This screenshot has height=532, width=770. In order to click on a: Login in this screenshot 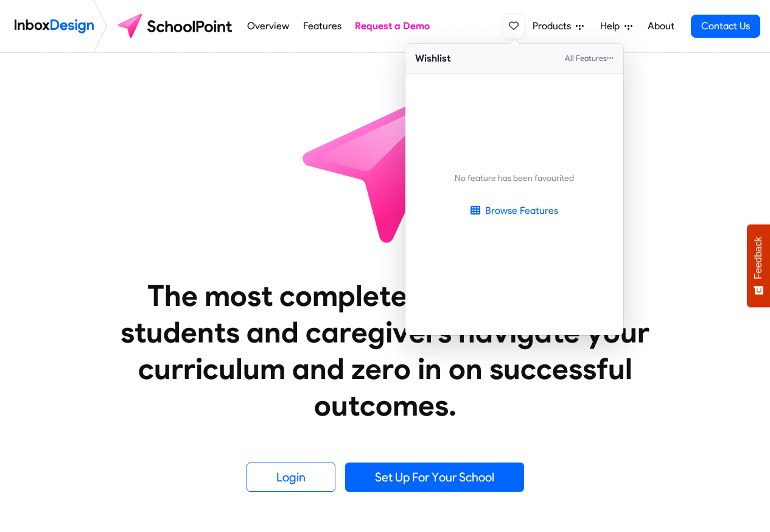, I will do `click(291, 477)`.